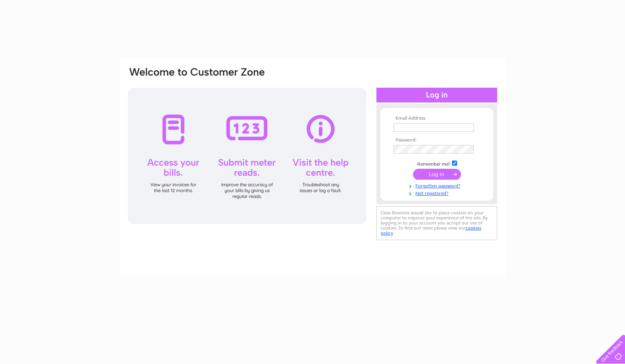 The width and height of the screenshot is (625, 364). I want to click on td: Remember me?, so click(437, 164).